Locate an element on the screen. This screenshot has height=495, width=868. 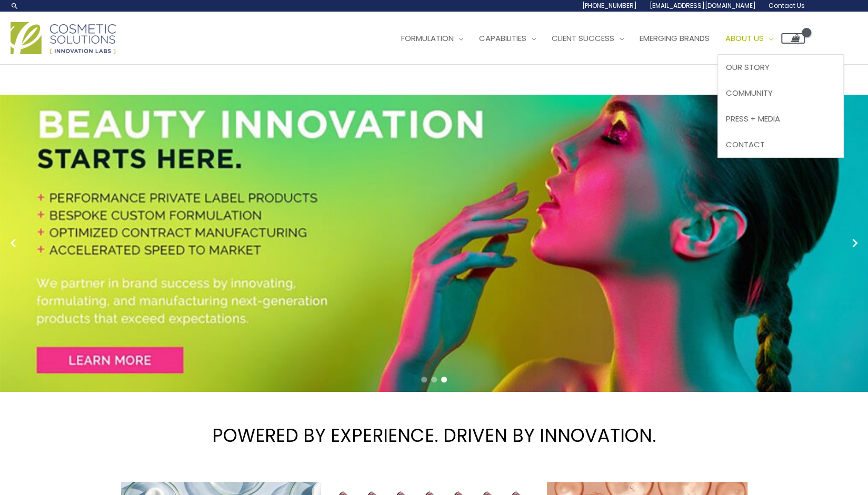
a: Contact is located at coordinates (781, 144).